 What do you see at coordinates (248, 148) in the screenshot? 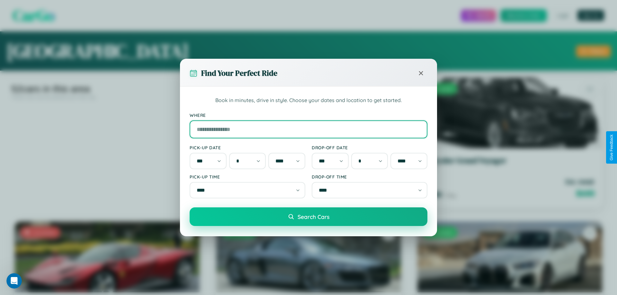
I see `label: Pick-up Date` at bounding box center [248, 148].